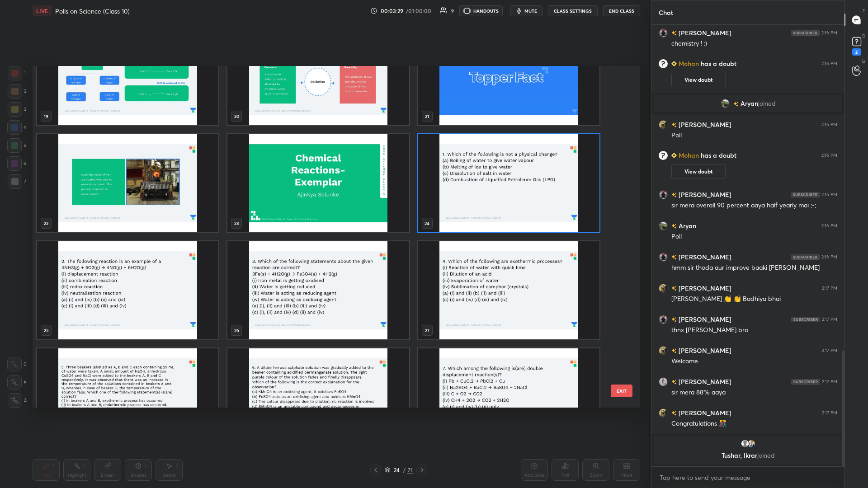  Describe the element at coordinates (698, 171) in the screenshot. I see `button: View doubt` at that location.